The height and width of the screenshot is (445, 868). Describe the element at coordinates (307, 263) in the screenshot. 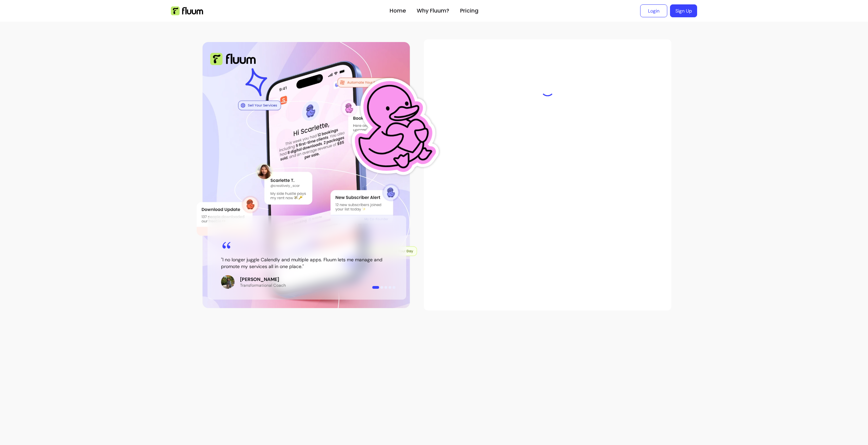

I see `blockquote: " I no longer juggle Calendly and multiple apps. Fluum lets me manage and promote my services all...` at that location.